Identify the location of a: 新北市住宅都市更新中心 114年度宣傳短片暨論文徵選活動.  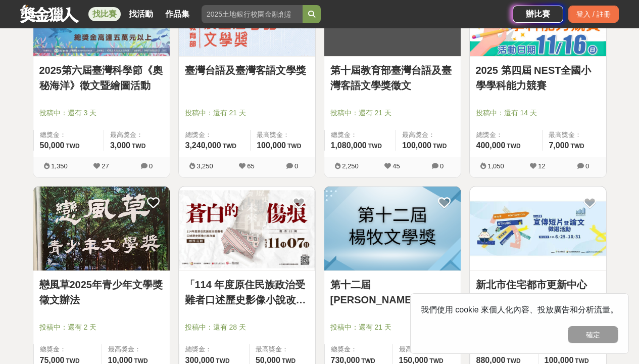
(538, 292).